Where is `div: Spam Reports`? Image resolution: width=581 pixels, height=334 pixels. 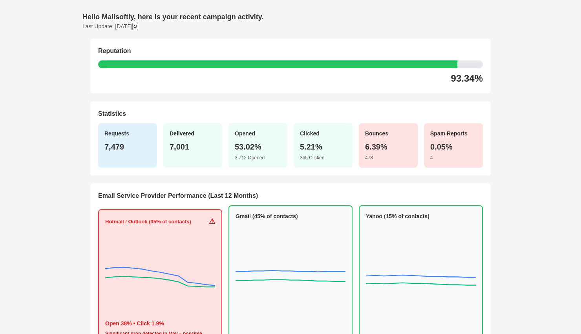
div: Spam Reports is located at coordinates (453, 133).